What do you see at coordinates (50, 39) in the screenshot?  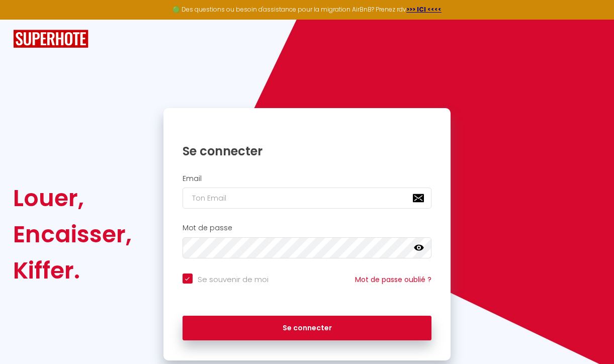 I see `img: SuperHote logo` at bounding box center [50, 39].